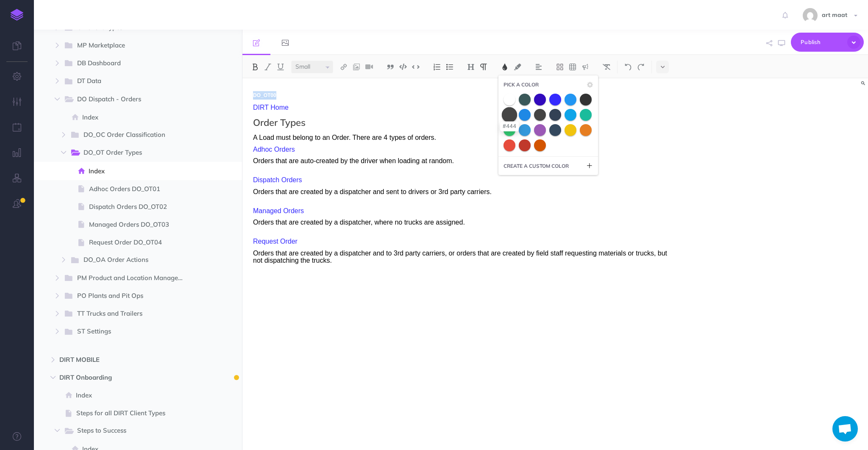 Image resolution: width=868 pixels, height=450 pixels. What do you see at coordinates (278, 211) in the screenshot?
I see `a: Managed Orders` at bounding box center [278, 211].